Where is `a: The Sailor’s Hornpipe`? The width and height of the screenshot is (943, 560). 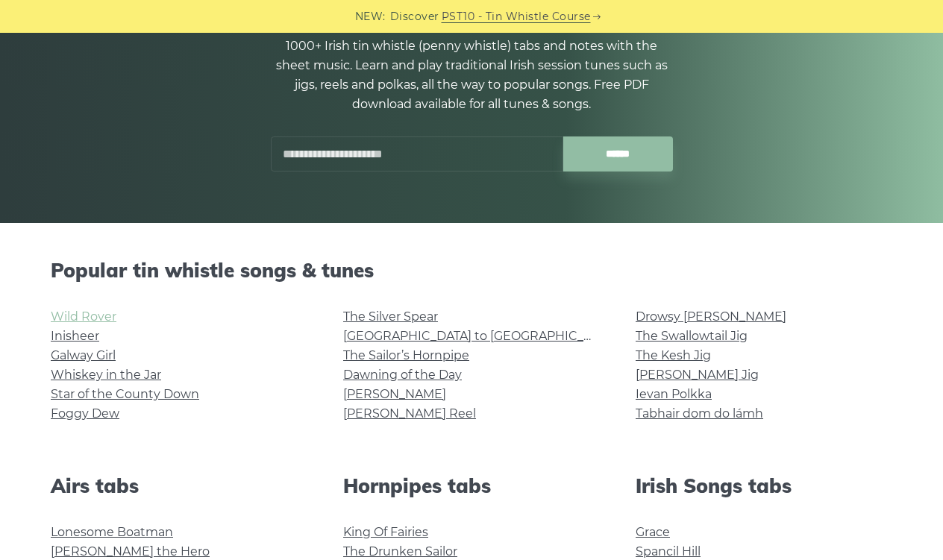 a: The Sailor’s Hornpipe is located at coordinates (406, 355).